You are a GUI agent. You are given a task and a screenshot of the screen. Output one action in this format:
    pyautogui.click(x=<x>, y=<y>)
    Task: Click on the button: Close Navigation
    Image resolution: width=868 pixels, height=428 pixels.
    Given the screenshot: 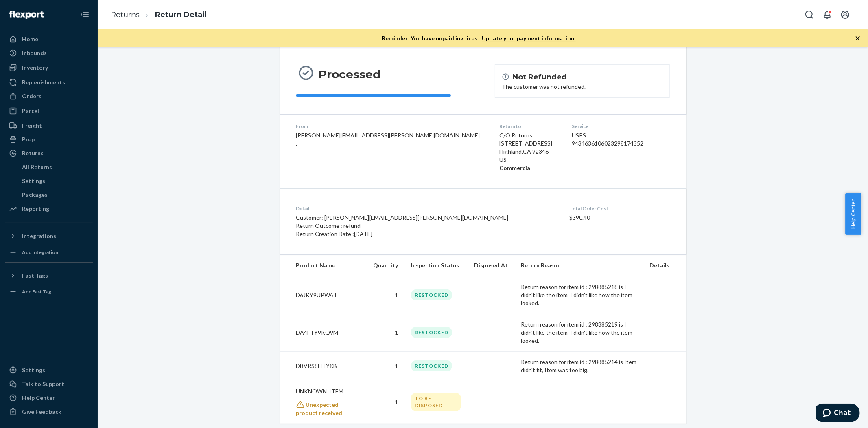 What is the action you would take?
    pyautogui.click(x=85, y=15)
    